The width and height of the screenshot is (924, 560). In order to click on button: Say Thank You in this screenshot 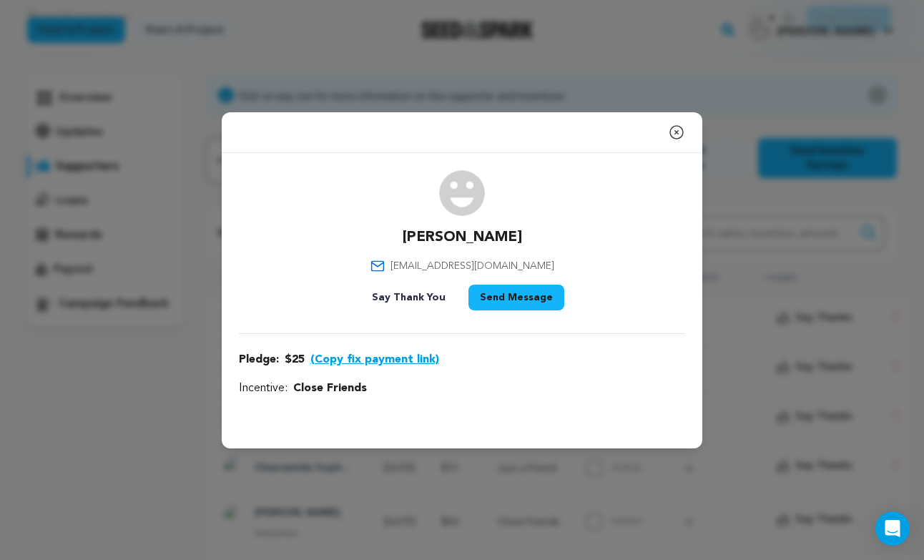, I will do `click(408, 298)`.